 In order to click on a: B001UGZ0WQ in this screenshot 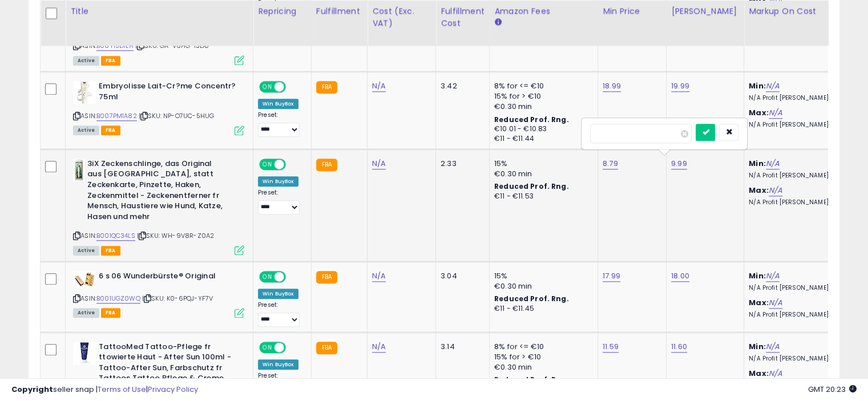, I will do `click(118, 298)`.